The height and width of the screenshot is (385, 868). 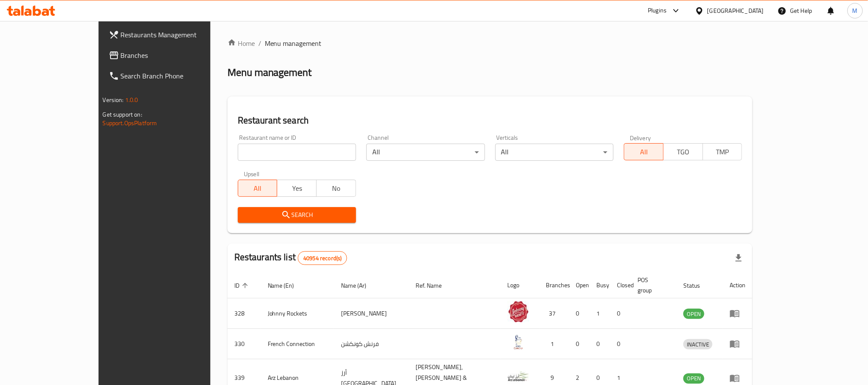 I want to click on div: Export file, so click(x=739, y=258).